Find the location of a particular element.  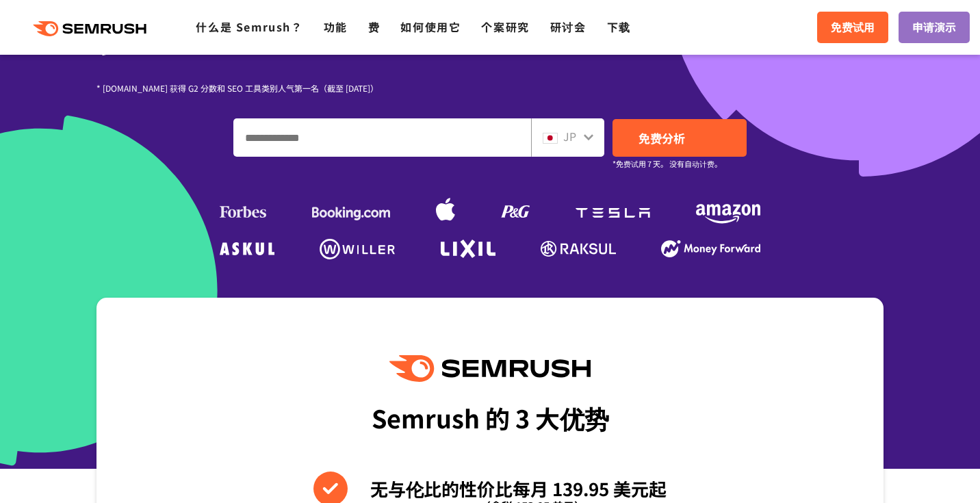

span: 申请演示 is located at coordinates (934, 28).